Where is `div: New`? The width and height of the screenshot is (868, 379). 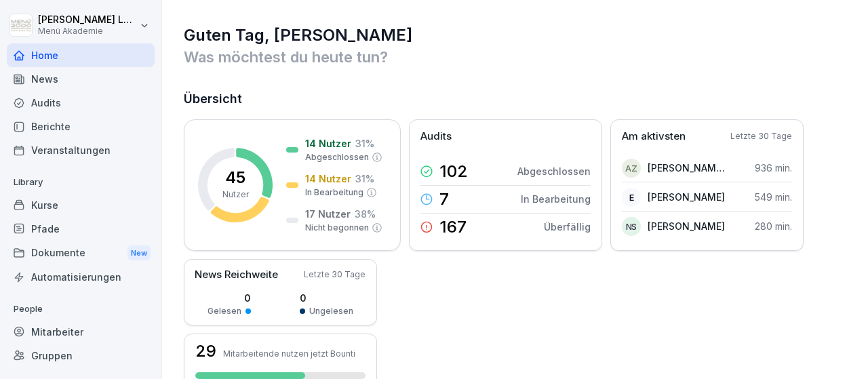
div: New is located at coordinates (139, 253).